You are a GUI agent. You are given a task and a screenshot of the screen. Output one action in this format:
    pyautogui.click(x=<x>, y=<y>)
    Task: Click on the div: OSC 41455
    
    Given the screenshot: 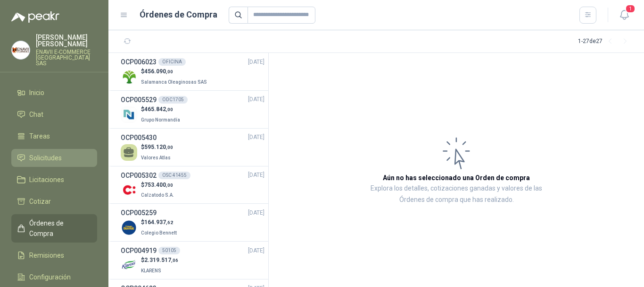 What is the action you would take?
    pyautogui.click(x=175, y=175)
    